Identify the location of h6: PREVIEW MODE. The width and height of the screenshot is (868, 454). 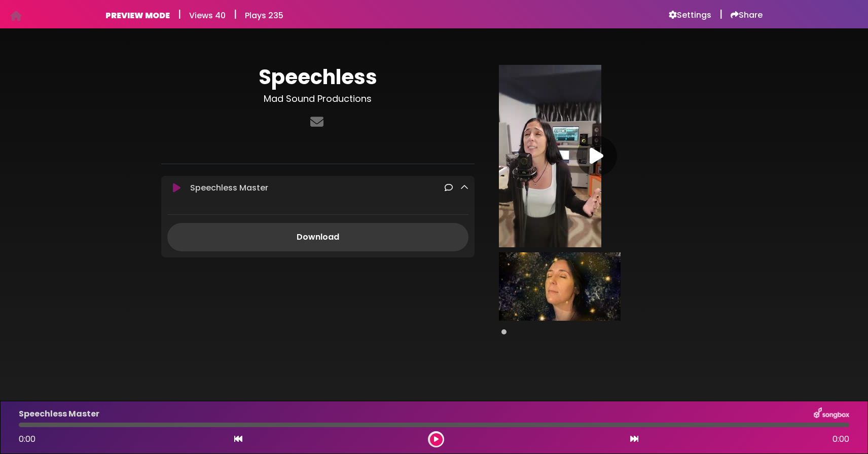
(138, 15).